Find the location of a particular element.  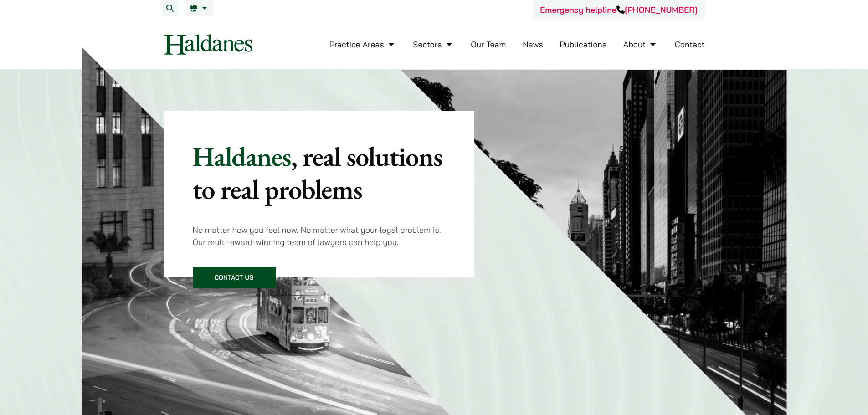

a: News is located at coordinates (533, 44).